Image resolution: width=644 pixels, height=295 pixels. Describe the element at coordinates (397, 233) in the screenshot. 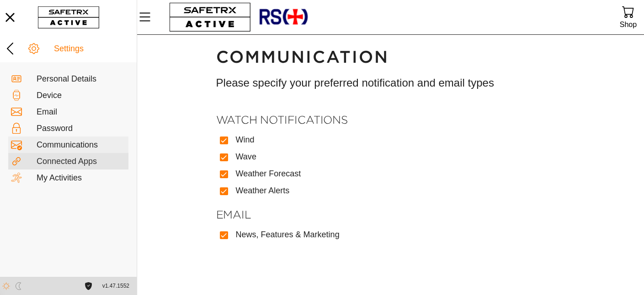

I see `div: News, Features & Marketing` at that location.